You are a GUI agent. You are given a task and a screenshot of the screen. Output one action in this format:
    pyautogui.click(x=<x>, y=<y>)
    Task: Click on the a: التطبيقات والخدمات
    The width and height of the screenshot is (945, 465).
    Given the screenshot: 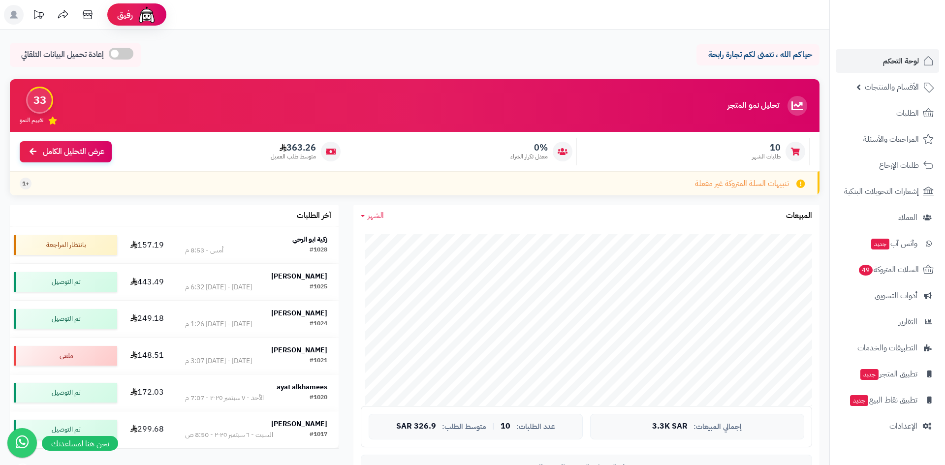 What is the action you would take?
    pyautogui.click(x=887, y=348)
    